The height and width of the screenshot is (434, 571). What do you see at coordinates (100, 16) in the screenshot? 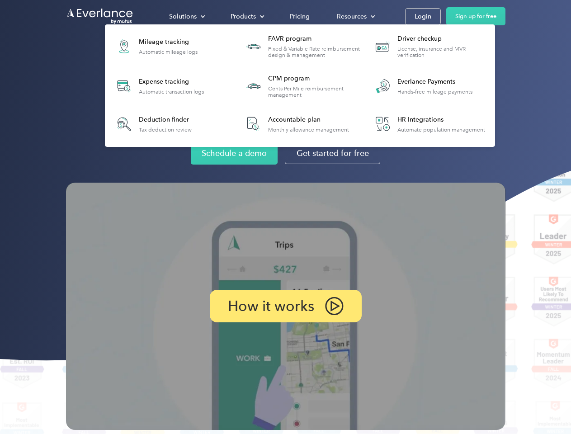
I see `a: Go to homepage` at bounding box center [100, 16].